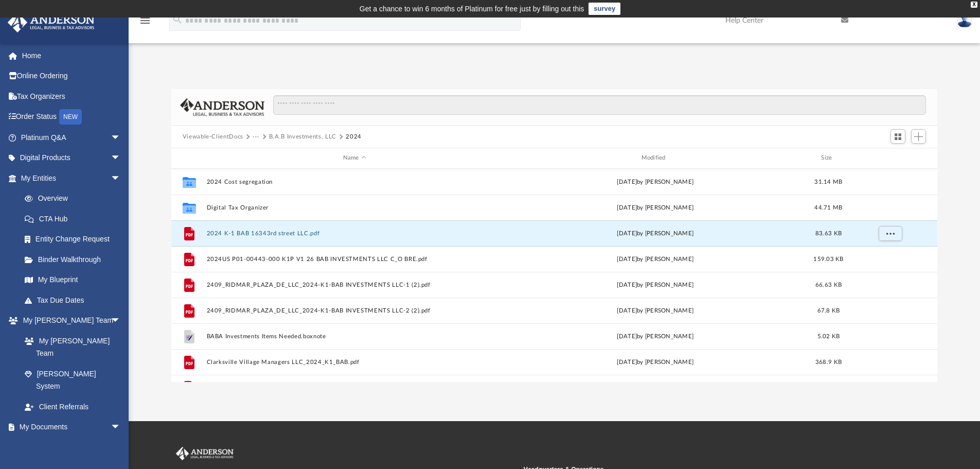  What do you see at coordinates (73, 407) in the screenshot?
I see `a: Client Referrals` at bounding box center [73, 407].